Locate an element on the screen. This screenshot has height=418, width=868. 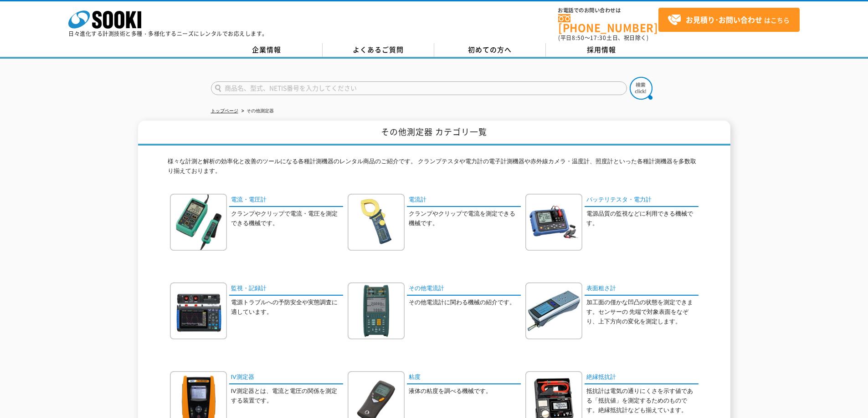
p: 様々な計測と解析の効率化と改善のツールになる各種計測機器のレンタル商品のご紹介です。 クランプテスタや電力計の電子計測機器や赤外線カメラ・温度計、照度計といった各種計測機器を多数取り揃えております。 is located at coordinates (434, 169).